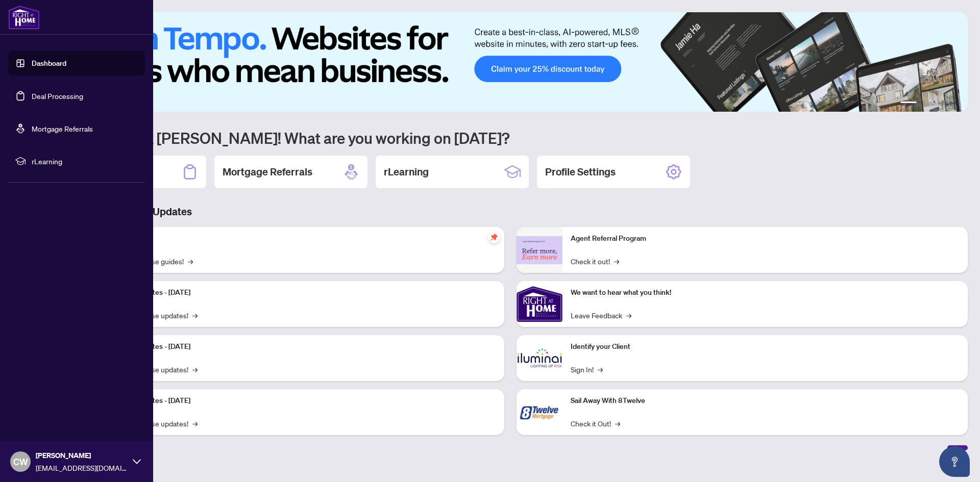 Image resolution: width=980 pixels, height=482 pixels. Describe the element at coordinates (909, 104) in the screenshot. I see `button: 1` at that location.